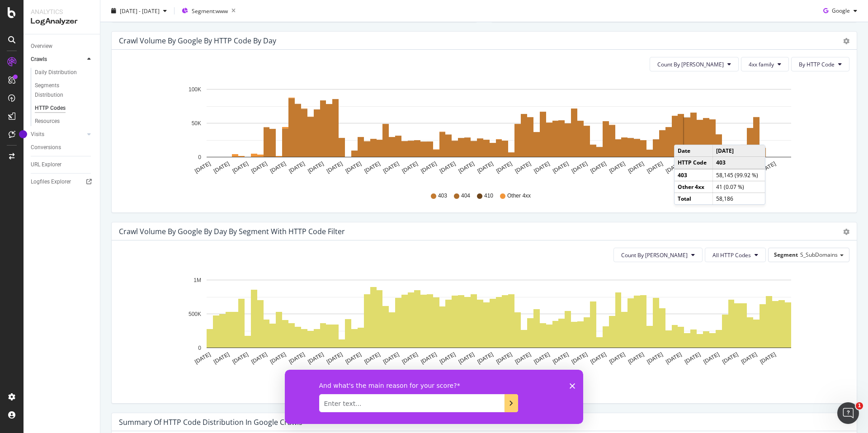 This screenshot has width=868, height=433. Describe the element at coordinates (23, 134) in the screenshot. I see `div: Tooltip anchor` at that location.